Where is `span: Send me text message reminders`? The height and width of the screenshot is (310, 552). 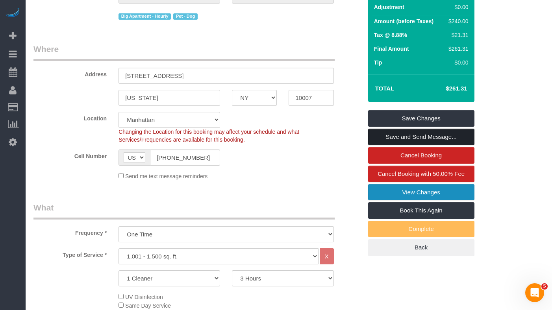 span: Send me text message reminders is located at coordinates (166, 176).